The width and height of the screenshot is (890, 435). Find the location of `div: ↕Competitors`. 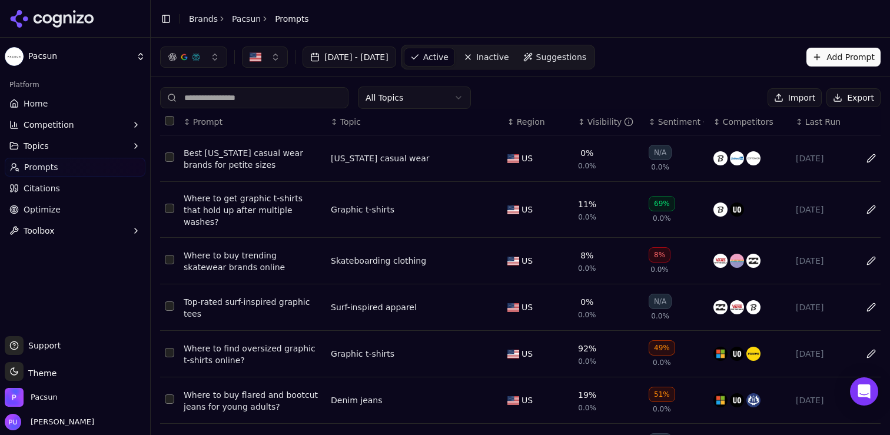

div: ↕Competitors is located at coordinates (750, 122).